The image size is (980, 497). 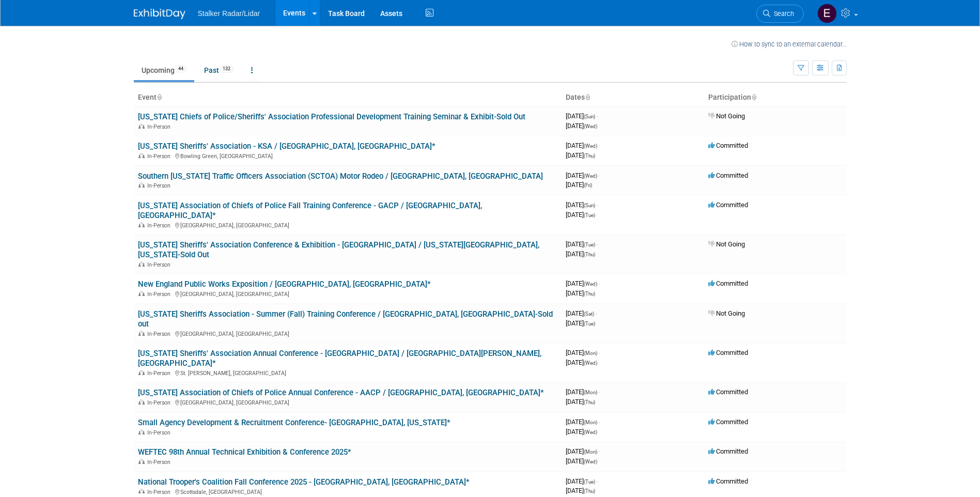 What do you see at coordinates (789, 44) in the screenshot?
I see `a: How to sync to an external calendar...` at bounding box center [789, 44].